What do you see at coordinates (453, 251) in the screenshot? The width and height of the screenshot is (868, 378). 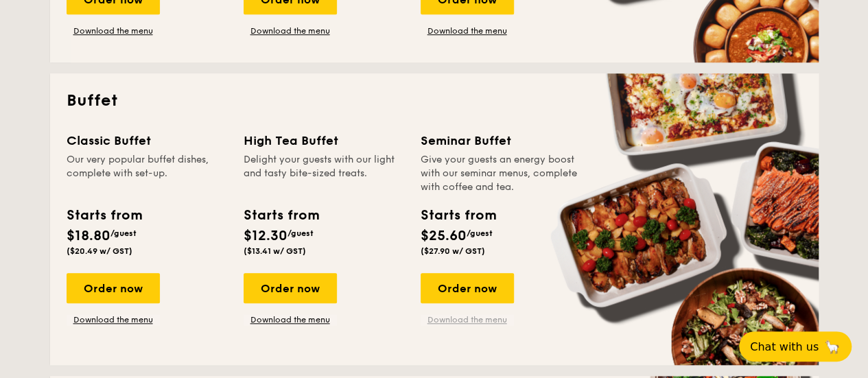 I see `span: ($27.90 w/ GST)` at bounding box center [453, 251].